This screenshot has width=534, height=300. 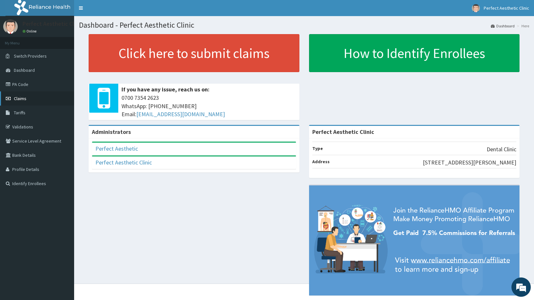 What do you see at coordinates (30, 56) in the screenshot?
I see `span: Switch Providers` at bounding box center [30, 56].